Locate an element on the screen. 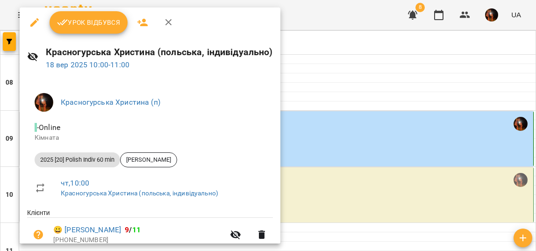  a: 18 вер 2025 10:00-11:00 is located at coordinates (87, 64).